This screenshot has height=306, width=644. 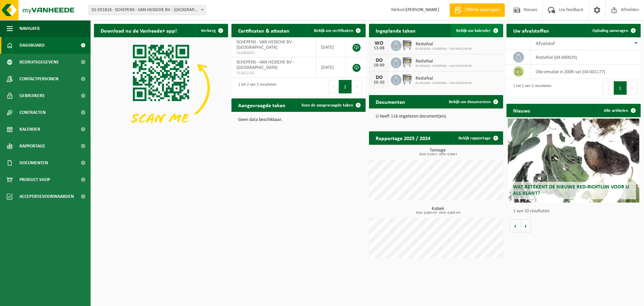 What do you see at coordinates (211, 31) in the screenshot?
I see `button: Verberg` at bounding box center [211, 31].